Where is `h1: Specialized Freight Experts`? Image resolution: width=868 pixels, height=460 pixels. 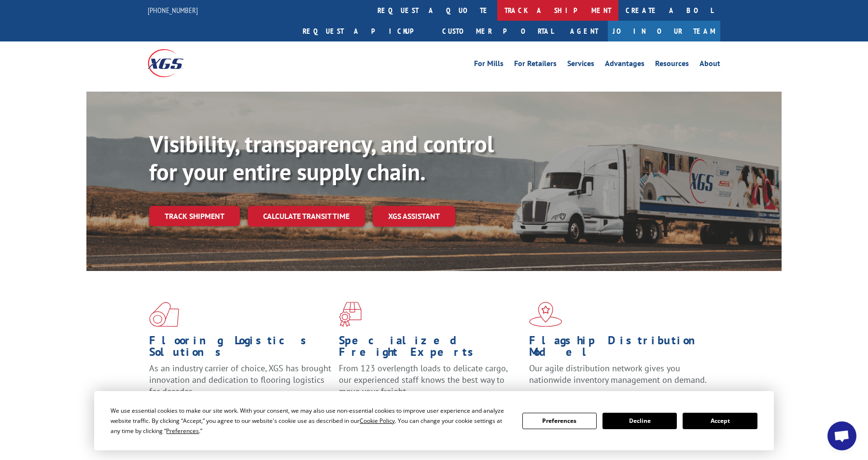 h1: Specialized Freight Experts is located at coordinates (430, 349).